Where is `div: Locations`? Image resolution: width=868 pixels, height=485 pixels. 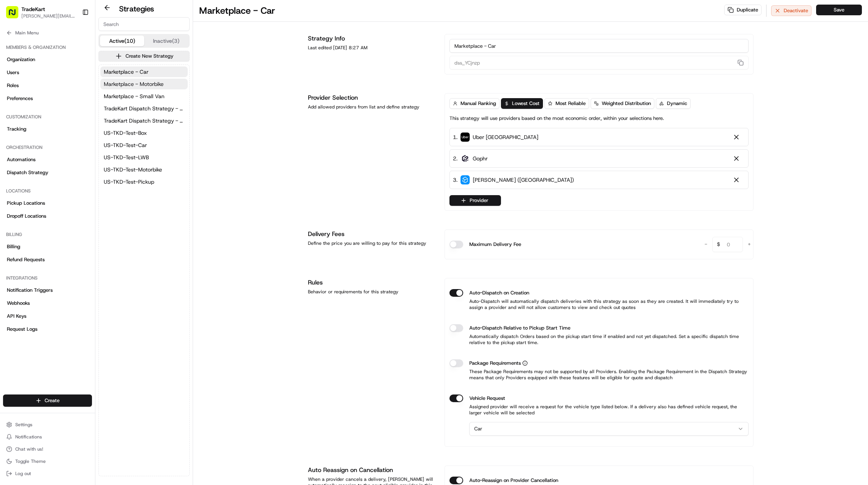 div: Locations is located at coordinates (47, 191).